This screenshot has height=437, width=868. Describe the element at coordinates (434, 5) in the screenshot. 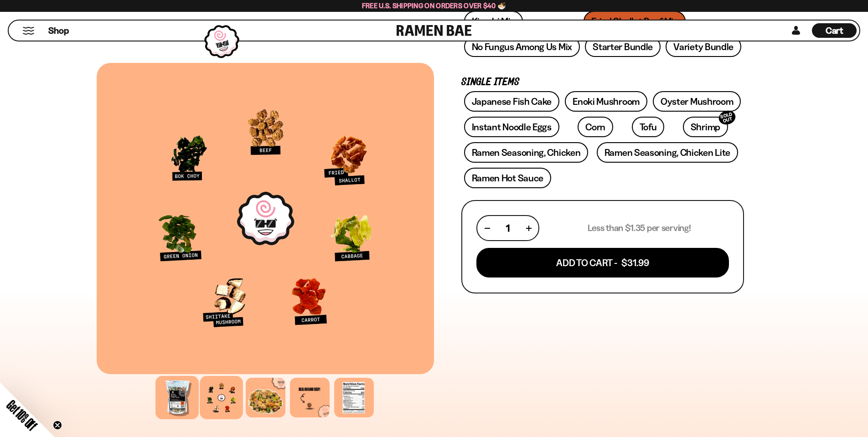

I see `span: Free U.S. Shipping on Orders over $40 🍜` at that location.